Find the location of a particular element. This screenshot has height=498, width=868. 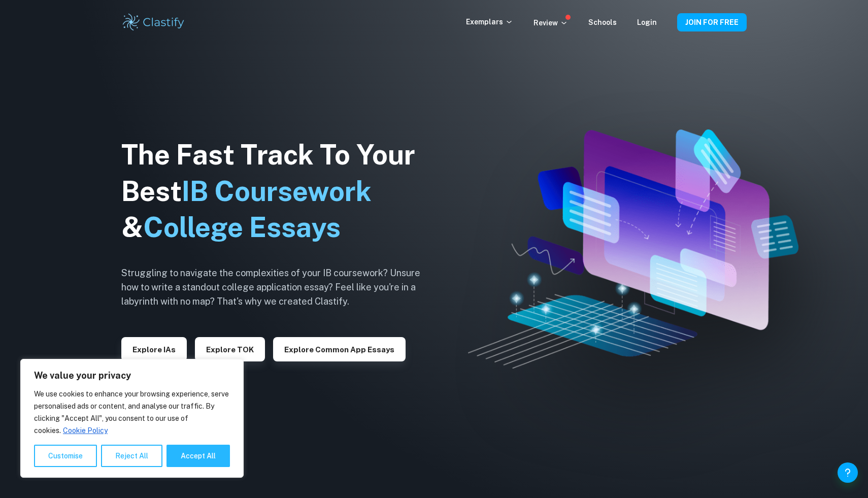

img: Clastify logo is located at coordinates (154, 23).